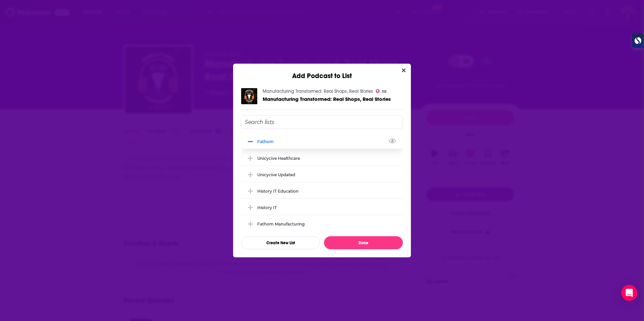 Image resolution: width=644 pixels, height=321 pixels. What do you see at coordinates (381, 92) in the screenshot?
I see `a: 38` at bounding box center [381, 92].